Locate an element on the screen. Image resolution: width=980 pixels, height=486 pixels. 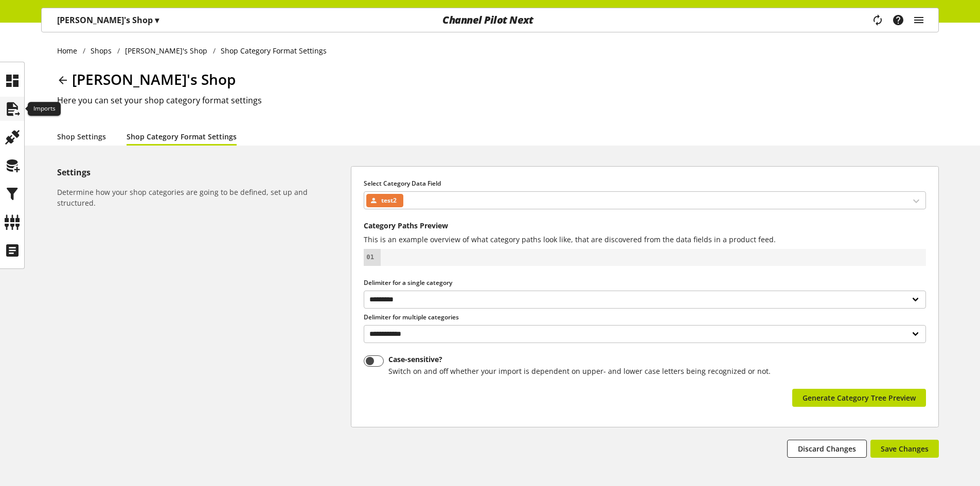
h5: Settings is located at coordinates (202, 172).